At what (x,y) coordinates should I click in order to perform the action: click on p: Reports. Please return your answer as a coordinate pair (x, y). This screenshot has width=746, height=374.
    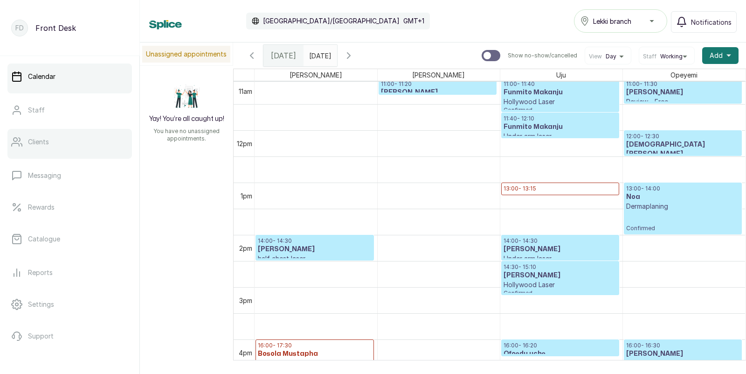
    Looking at the image, I should click on (40, 272).